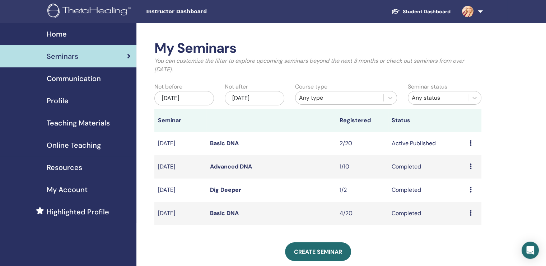 Image resolution: width=546 pixels, height=266 pixels. What do you see at coordinates (90, 11) in the screenshot?
I see `img: logo.png` at bounding box center [90, 11].